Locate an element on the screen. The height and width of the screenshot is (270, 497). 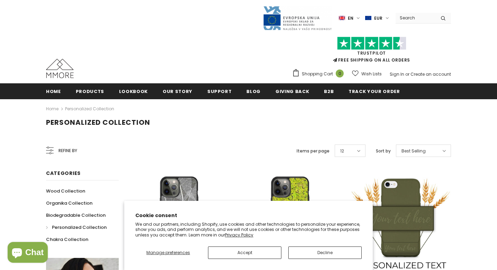
button: Decline is located at coordinates (325, 253).